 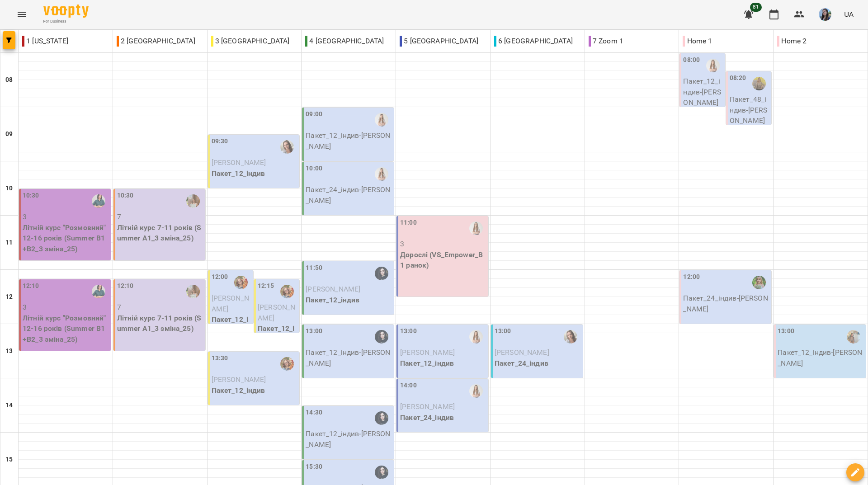 I want to click on h6: 12, so click(x=9, y=297).